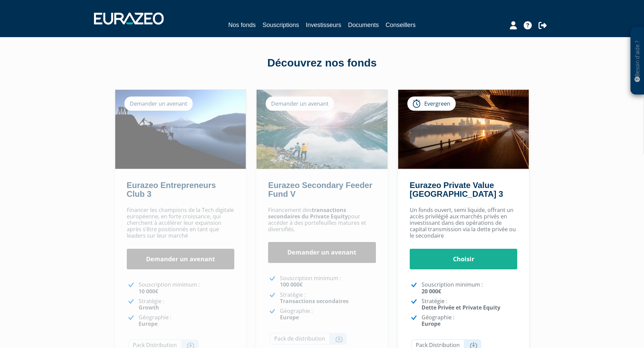 This screenshot has width=644, height=348. I want to click on strong: 20 000€, so click(431, 291).